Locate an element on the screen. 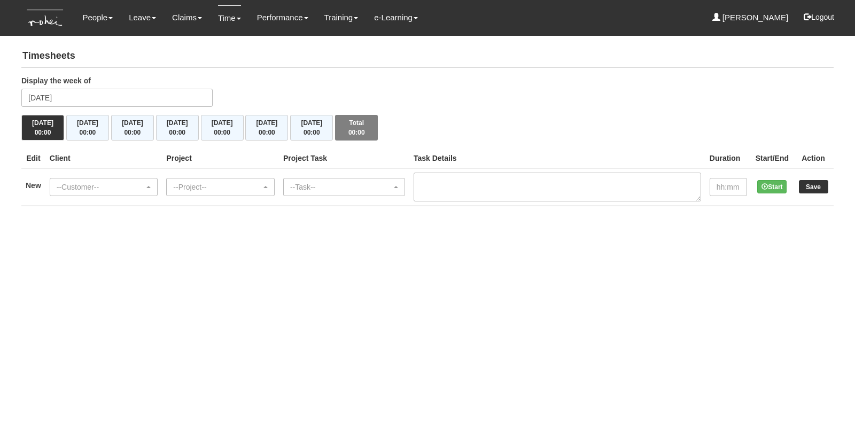 This screenshot has height=444, width=855. th: Start/End is located at coordinates (772, 158).